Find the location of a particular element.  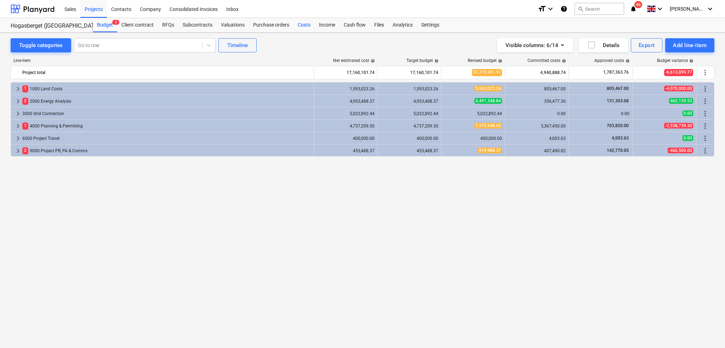

span: 6 is located at coordinates (116, 22).